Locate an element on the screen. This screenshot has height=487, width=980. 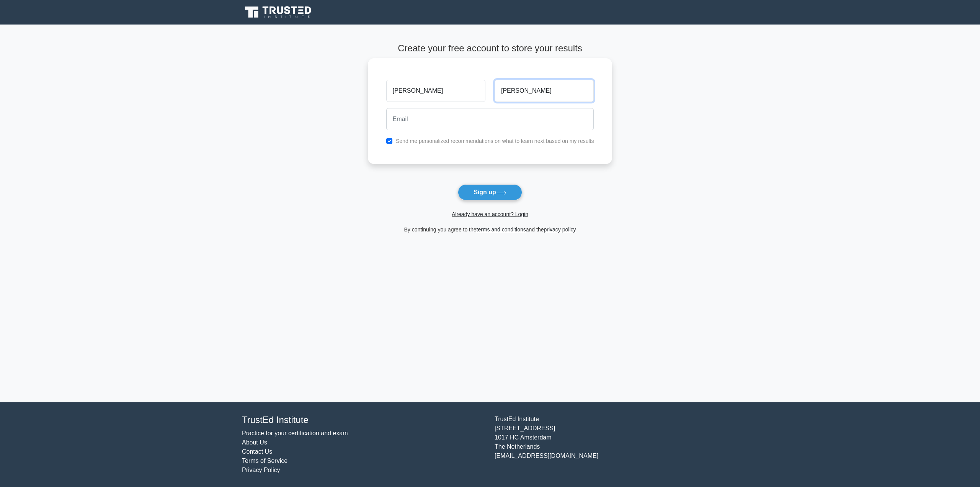
input: Last name is located at coordinates (544, 91).